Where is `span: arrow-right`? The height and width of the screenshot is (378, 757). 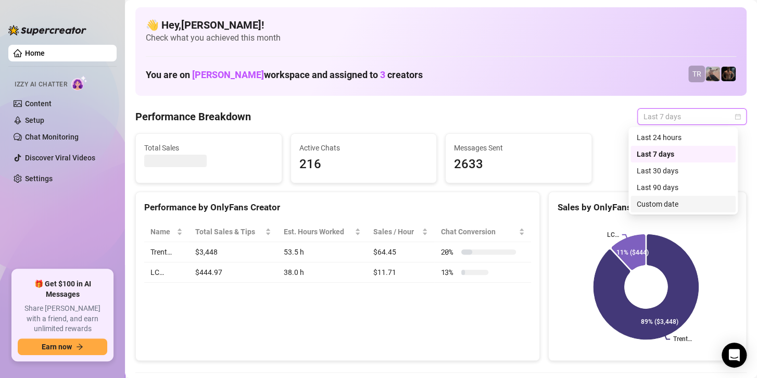
span: arrow-right is located at coordinates (80, 347).